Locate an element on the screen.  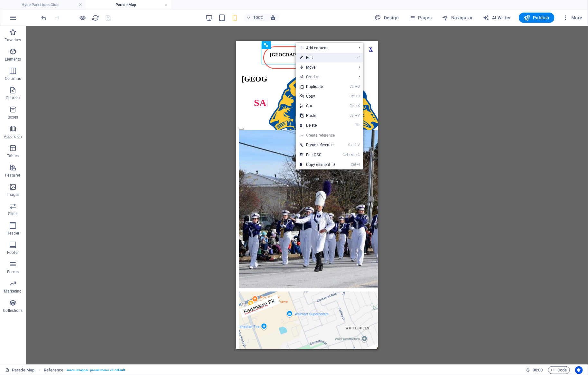
p: Elements is located at coordinates (13, 59).